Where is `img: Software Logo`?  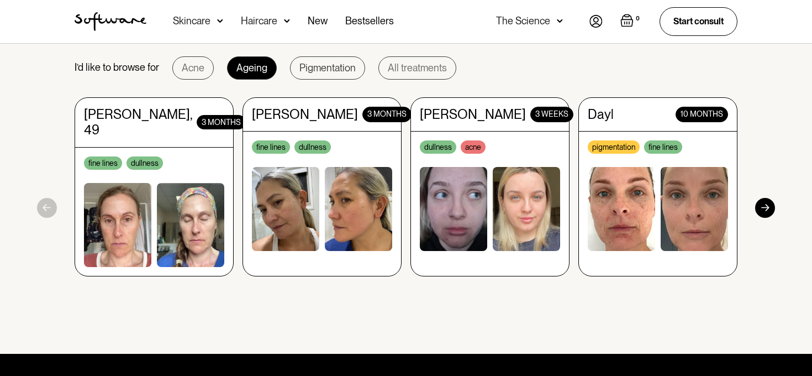
img: Software Logo is located at coordinates (111, 22).